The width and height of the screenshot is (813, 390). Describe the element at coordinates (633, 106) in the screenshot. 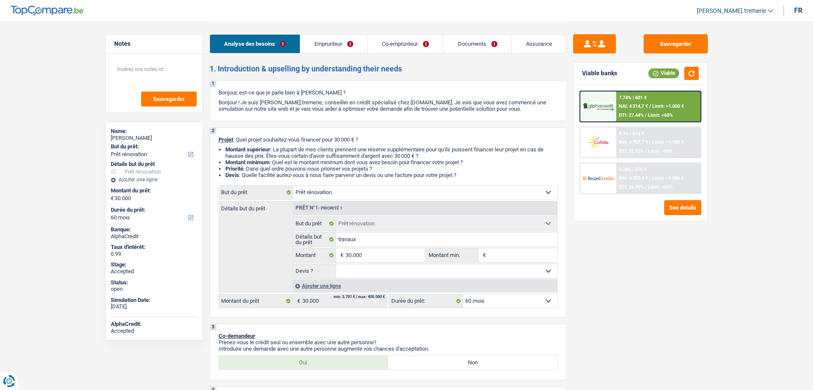

I see `span: NAI: 4 314,7 €` at that location.